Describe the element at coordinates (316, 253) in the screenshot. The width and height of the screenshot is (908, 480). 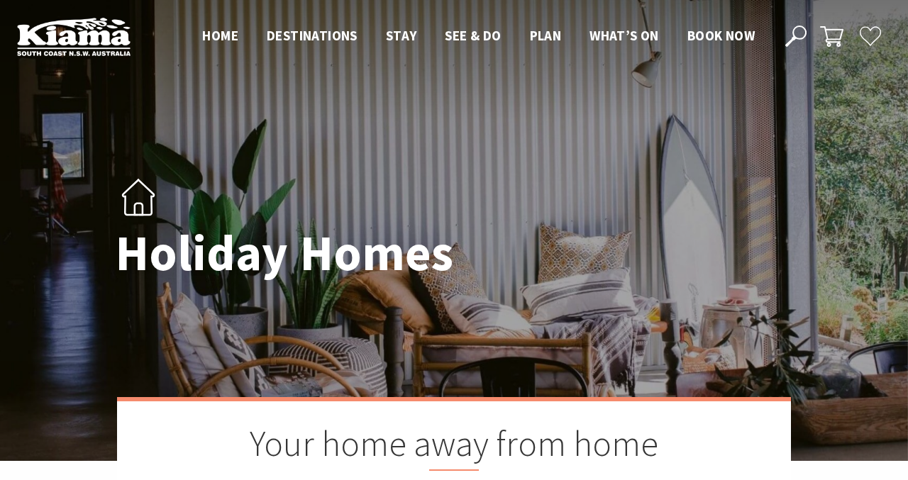
I see `h1: Holiday Homes` at that location.